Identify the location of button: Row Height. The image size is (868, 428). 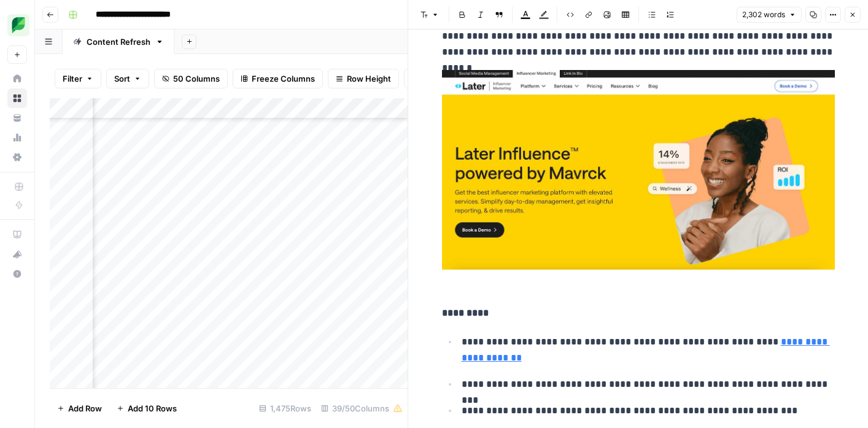
(364, 79).